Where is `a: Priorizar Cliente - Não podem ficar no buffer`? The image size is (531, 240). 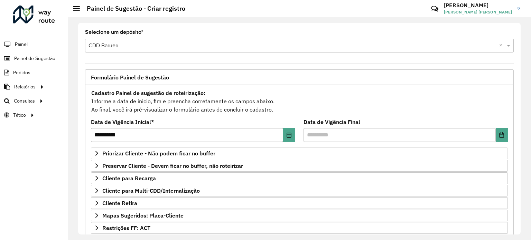
a: Priorizar Cliente - Não podem ficar no buffer is located at coordinates (299, 153).